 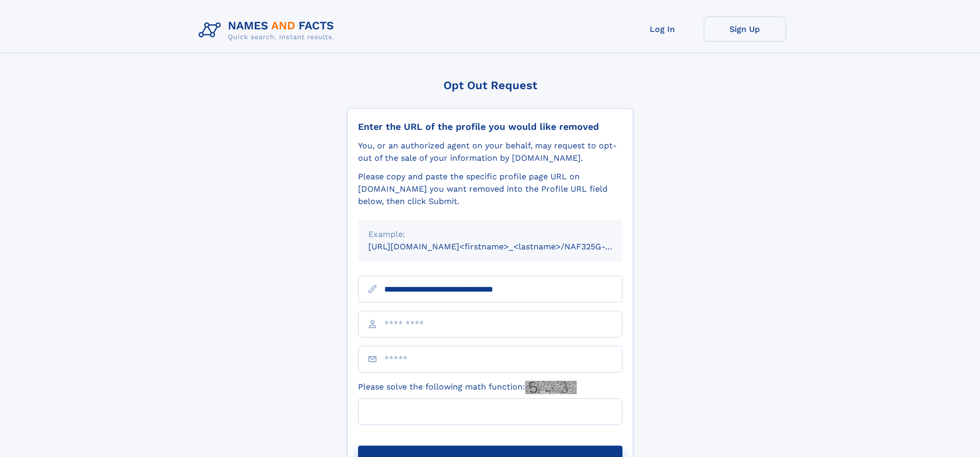 I want to click on div: You, or an authorized agent on your behalf, may request to opt-out of the sale of your informatio..., so click(x=490, y=152).